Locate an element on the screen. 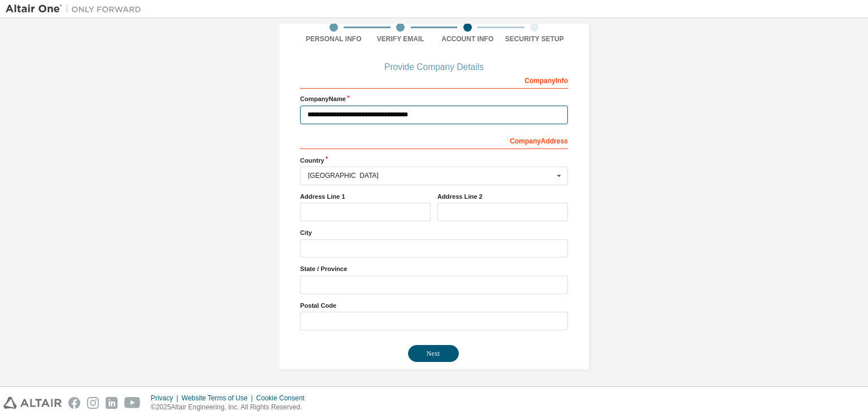 This screenshot has height=419, width=868. label: Address Line 1 is located at coordinates (365, 197).